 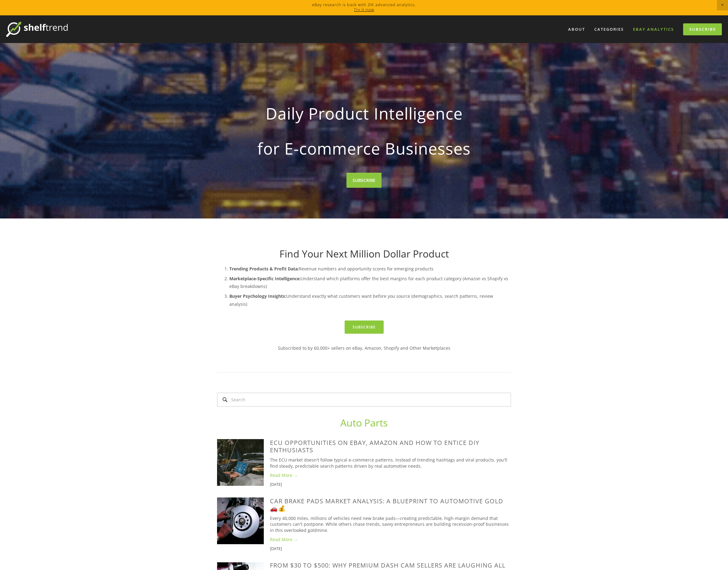 What do you see at coordinates (364, 9) in the screenshot?
I see `a: Try it now` at bounding box center [364, 9].